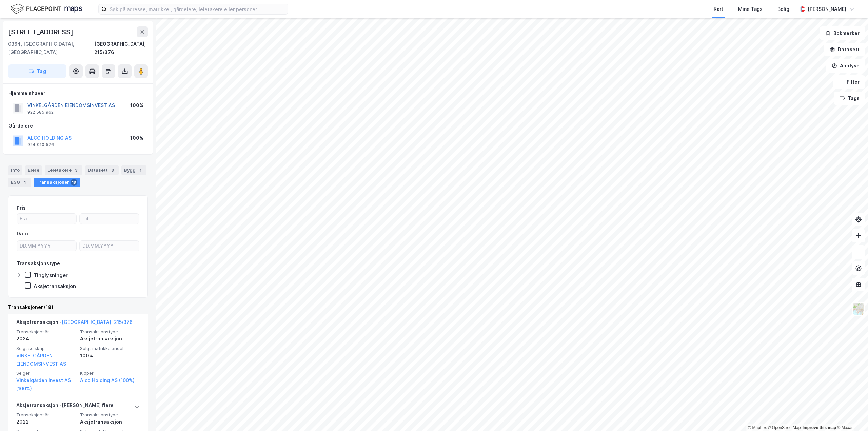  I want to click on input: Søk på adresse, matrikkel, gårdeiere, leietakere eller personer, so click(197, 9).